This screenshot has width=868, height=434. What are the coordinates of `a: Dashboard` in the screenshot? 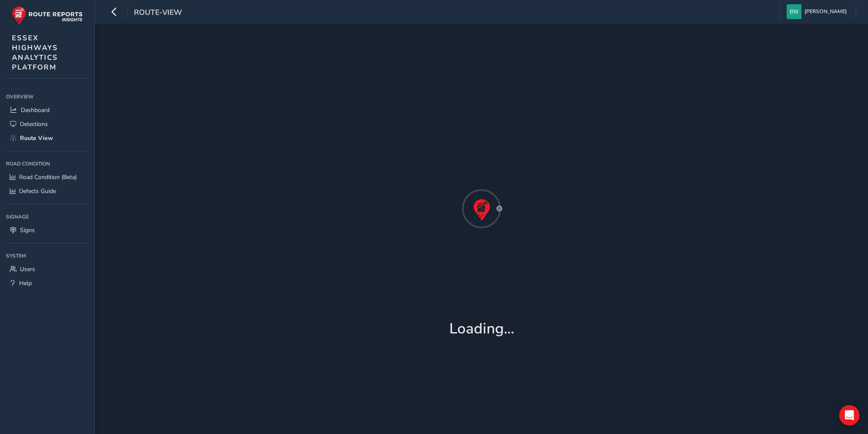 It's located at (47, 110).